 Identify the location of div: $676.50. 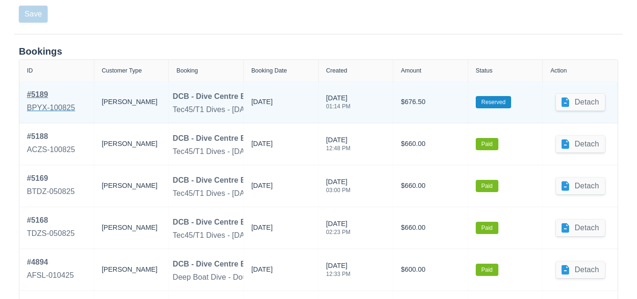
(430, 102).